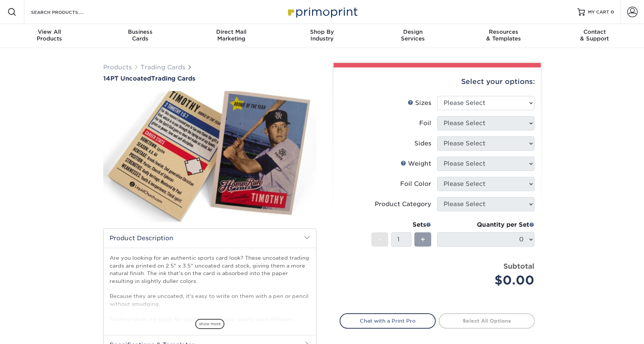 The image size is (644, 344). Describe the element at coordinates (231, 36) in the screenshot. I see `div: Marketing` at that location.